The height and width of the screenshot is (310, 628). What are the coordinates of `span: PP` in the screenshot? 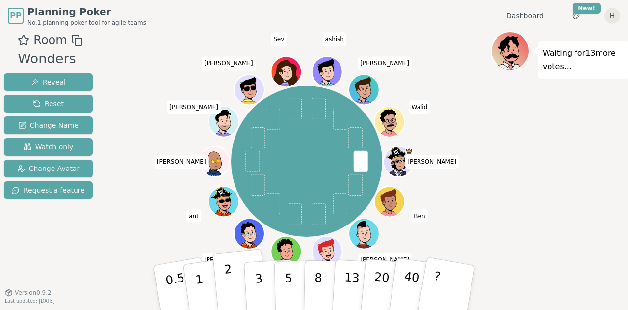 It's located at (15, 16).